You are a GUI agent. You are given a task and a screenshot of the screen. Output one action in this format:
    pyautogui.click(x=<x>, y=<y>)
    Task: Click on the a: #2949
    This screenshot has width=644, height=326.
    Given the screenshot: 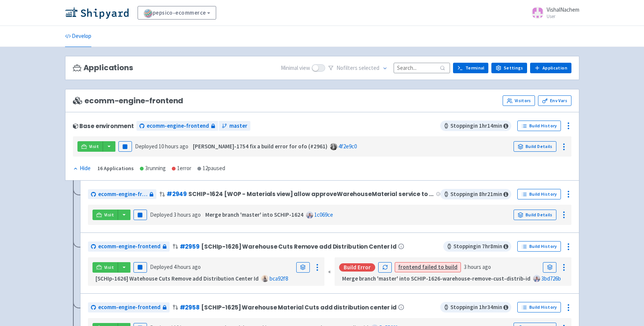 What is the action you would take?
    pyautogui.click(x=177, y=193)
    